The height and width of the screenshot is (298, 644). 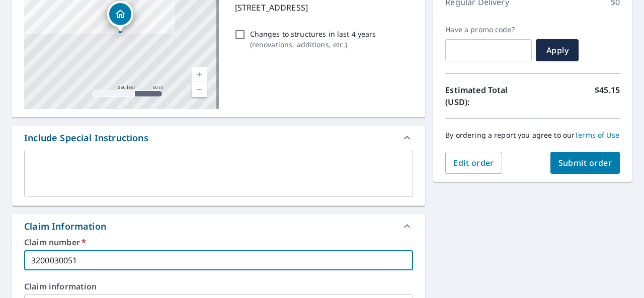 I want to click on a: Current Level 17, Zoom Out, so click(x=199, y=89).